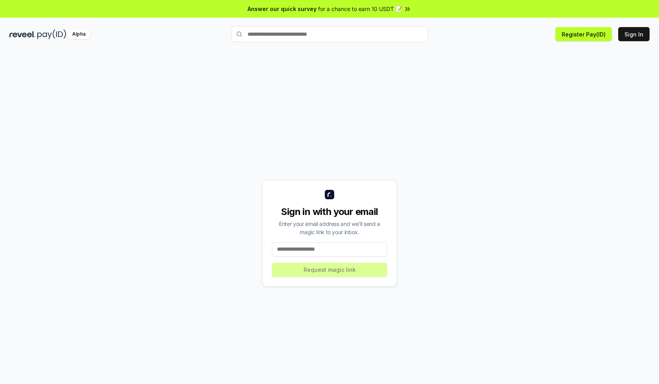 Image resolution: width=659 pixels, height=384 pixels. Describe the element at coordinates (52, 34) in the screenshot. I see `img: pay_id` at that location.